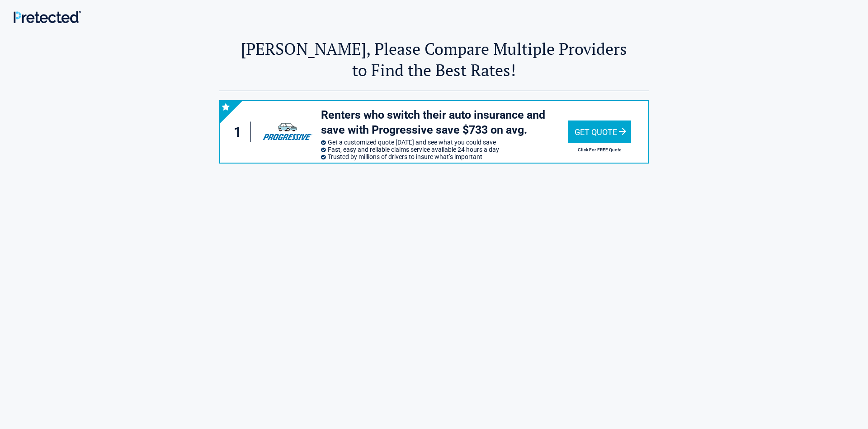  What do you see at coordinates (445, 149) in the screenshot?
I see `li: Fast, easy and reliable claims service available 24 hours a day` at bounding box center [445, 149].